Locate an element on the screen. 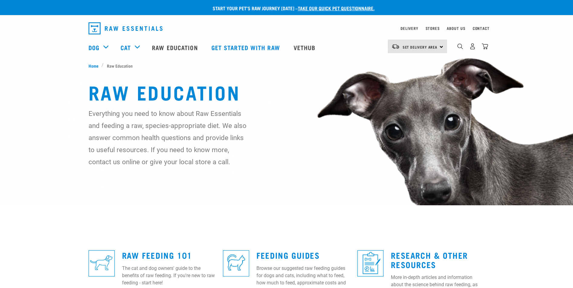 This screenshot has height=288, width=573. a: take our quick pet questionnaire. is located at coordinates (336, 8).